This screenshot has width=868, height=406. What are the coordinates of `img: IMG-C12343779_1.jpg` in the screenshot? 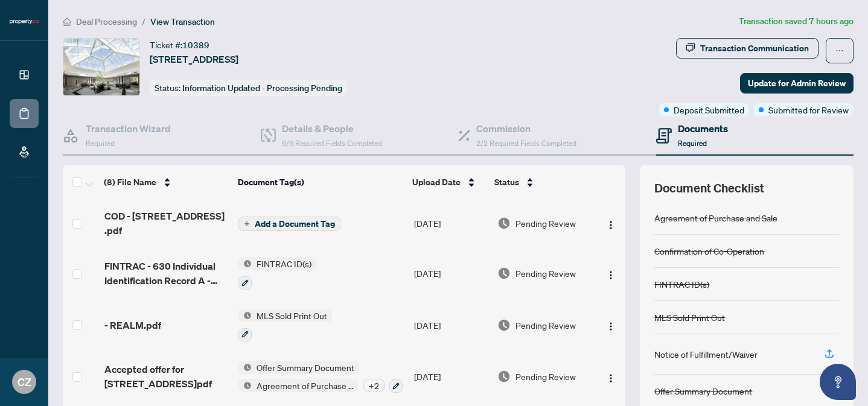 It's located at (101, 67).